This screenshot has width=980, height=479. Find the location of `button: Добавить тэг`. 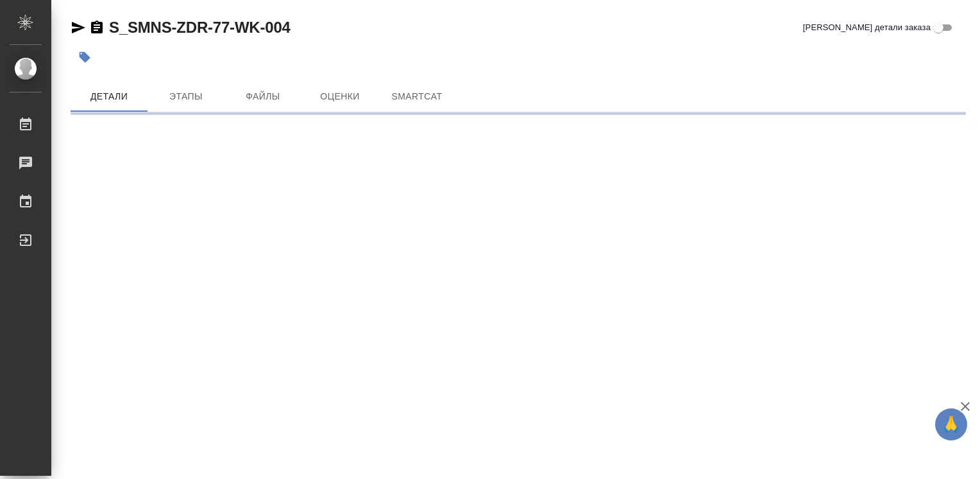

button: Добавить тэг is located at coordinates (85, 57).